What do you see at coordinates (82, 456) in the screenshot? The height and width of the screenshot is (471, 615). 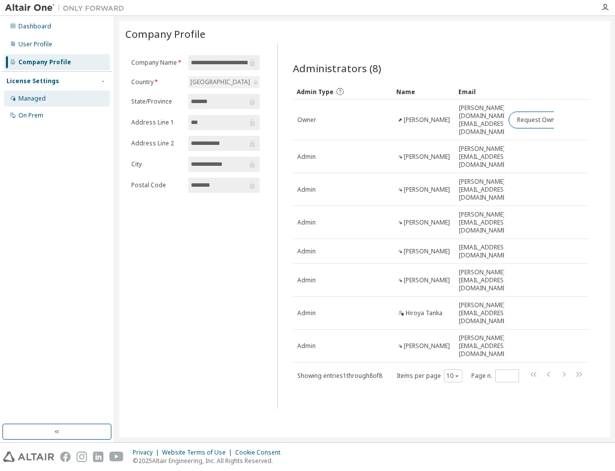 I see `img: instagram.svg` at bounding box center [82, 456].